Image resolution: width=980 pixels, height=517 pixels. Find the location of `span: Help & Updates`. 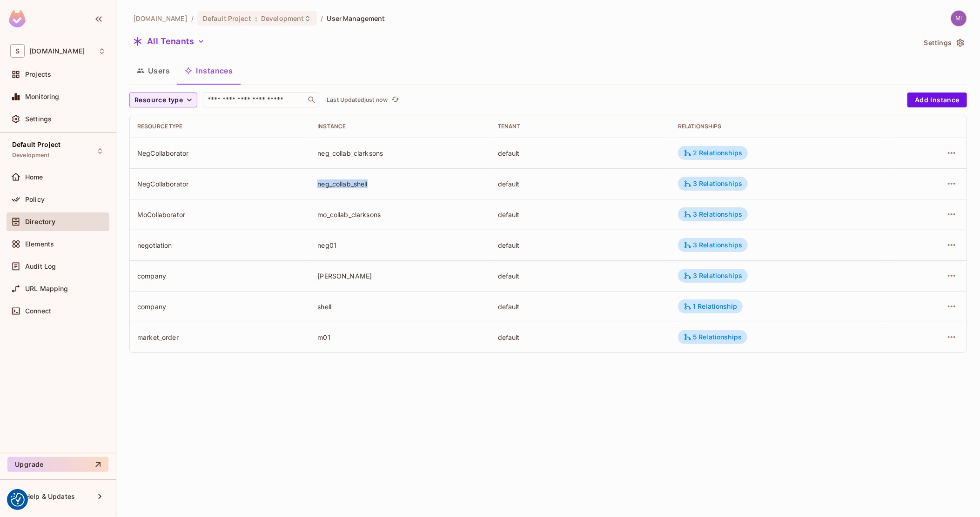

span: Help & Updates is located at coordinates (50, 497).